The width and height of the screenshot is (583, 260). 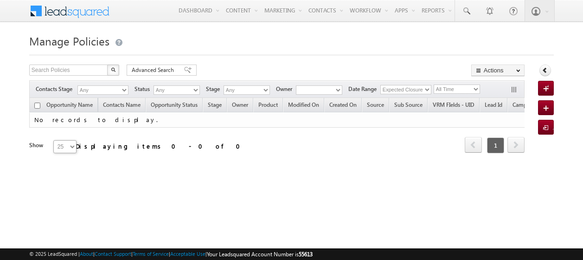 What do you see at coordinates (306, 254) in the screenshot?
I see `span: 55613` at bounding box center [306, 254].